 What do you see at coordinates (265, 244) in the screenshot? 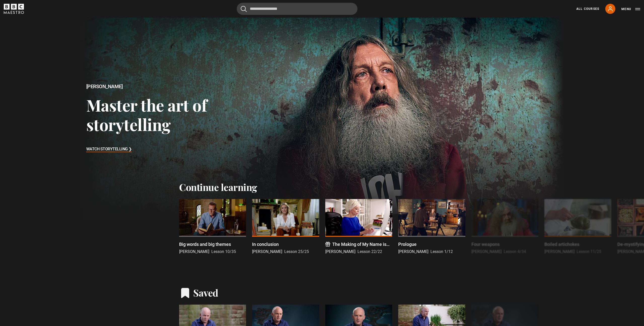
I see `p: In conclusion` at bounding box center [265, 244].